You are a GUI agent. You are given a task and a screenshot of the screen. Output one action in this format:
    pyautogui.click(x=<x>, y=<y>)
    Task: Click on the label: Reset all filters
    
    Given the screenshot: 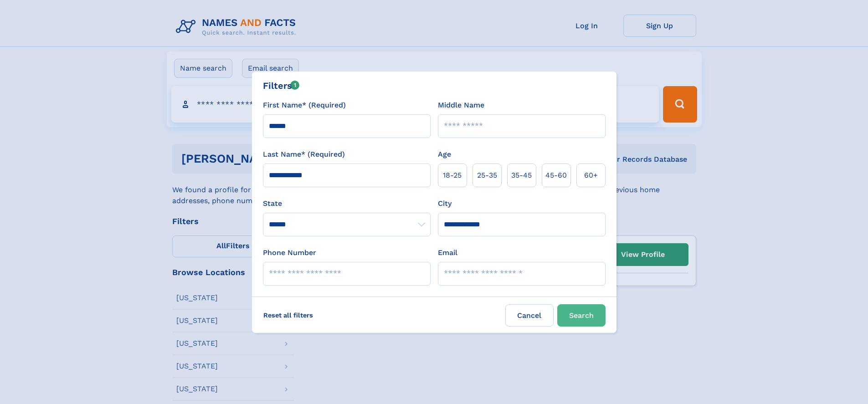 What is the action you would take?
    pyautogui.click(x=288, y=316)
    